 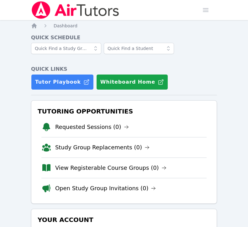 What do you see at coordinates (66, 26) in the screenshot?
I see `span: Dashboard` at bounding box center [66, 26].